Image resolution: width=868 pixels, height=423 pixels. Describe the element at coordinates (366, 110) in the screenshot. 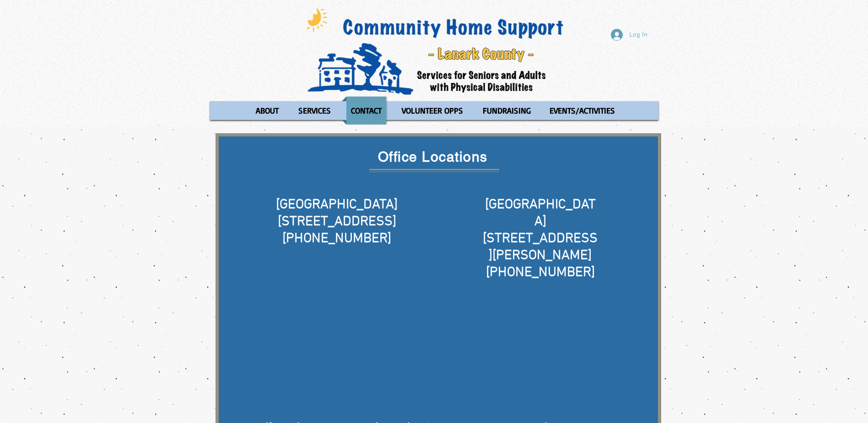

I see `p: CONTACT` at that location.